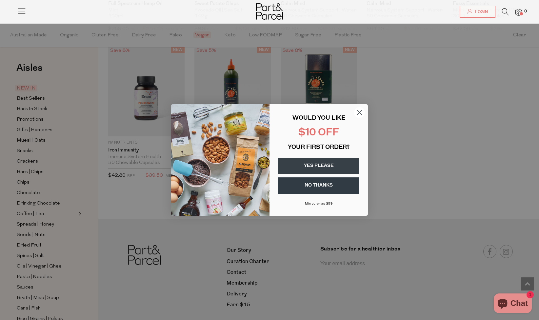  I want to click on span: $10 OFF, so click(319, 133).